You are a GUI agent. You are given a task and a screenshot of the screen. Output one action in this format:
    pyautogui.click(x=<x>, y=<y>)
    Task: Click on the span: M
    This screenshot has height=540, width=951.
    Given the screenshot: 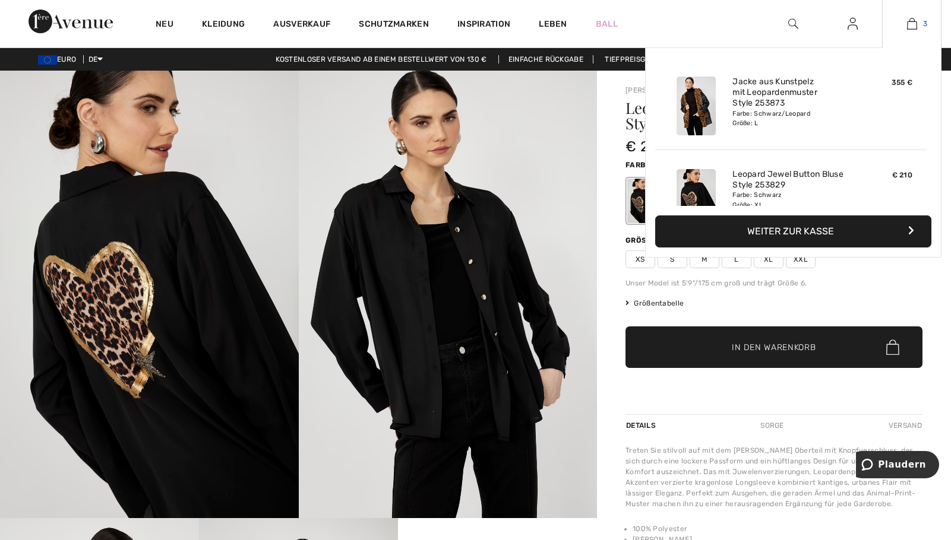 What is the action you would take?
    pyautogui.click(x=704, y=259)
    